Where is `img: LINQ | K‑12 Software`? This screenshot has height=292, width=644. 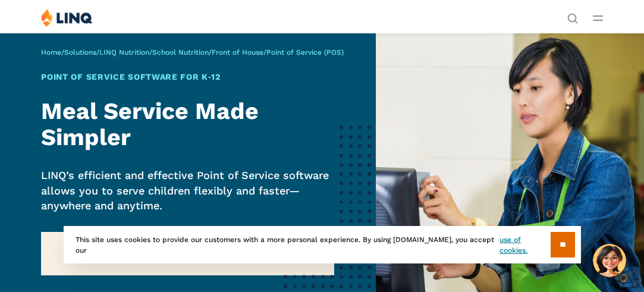
img: LINQ | K‑12 Software is located at coordinates (67, 17).